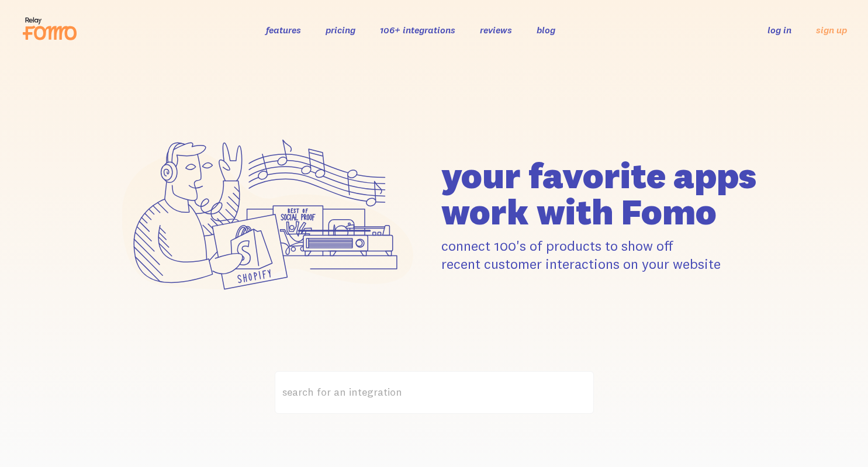  What do you see at coordinates (546, 29) in the screenshot?
I see `a: blog` at bounding box center [546, 29].